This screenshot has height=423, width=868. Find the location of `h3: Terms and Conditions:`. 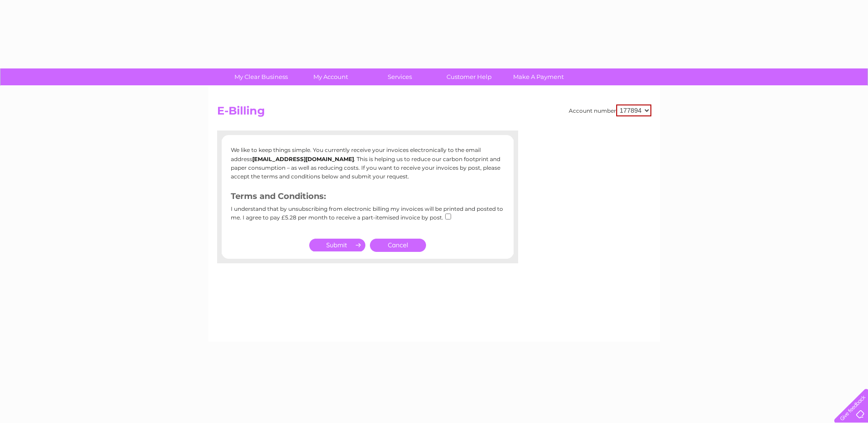

h3: Terms and Conditions: is located at coordinates (368, 197).